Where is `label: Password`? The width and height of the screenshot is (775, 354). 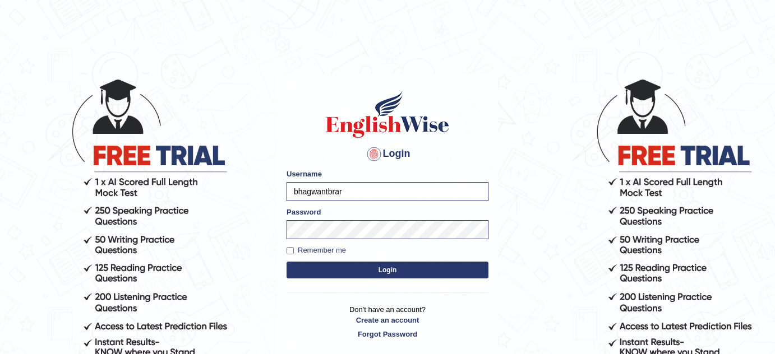
label: Password is located at coordinates (303, 212).